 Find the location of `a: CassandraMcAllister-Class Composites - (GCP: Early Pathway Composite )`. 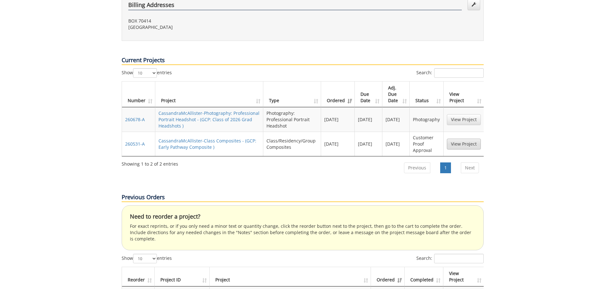

a: CassandraMcAllister-Class Composites - (GCP: Early Pathway Composite ) is located at coordinates (207, 144).